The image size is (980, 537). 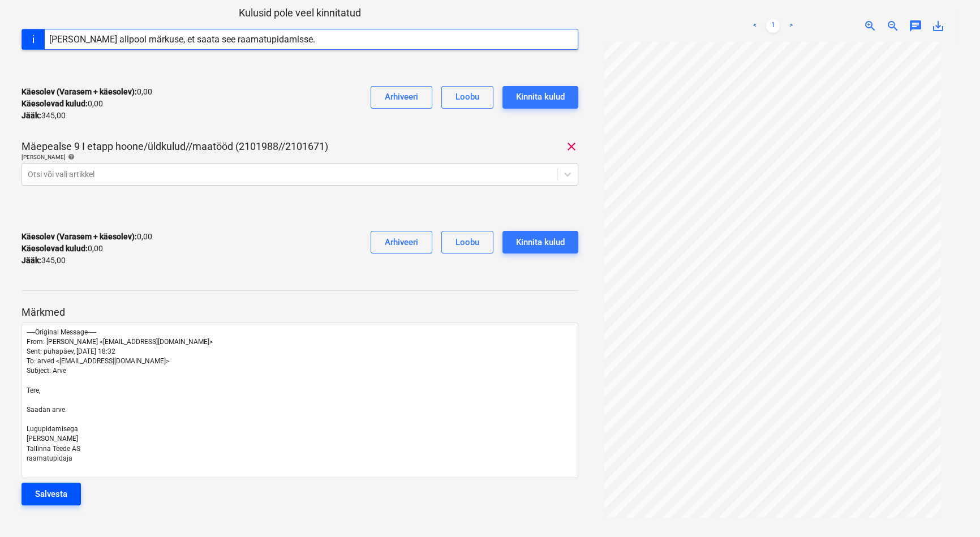 I want to click on p: Kulusid pole veel kinnitatud, so click(x=300, y=13).